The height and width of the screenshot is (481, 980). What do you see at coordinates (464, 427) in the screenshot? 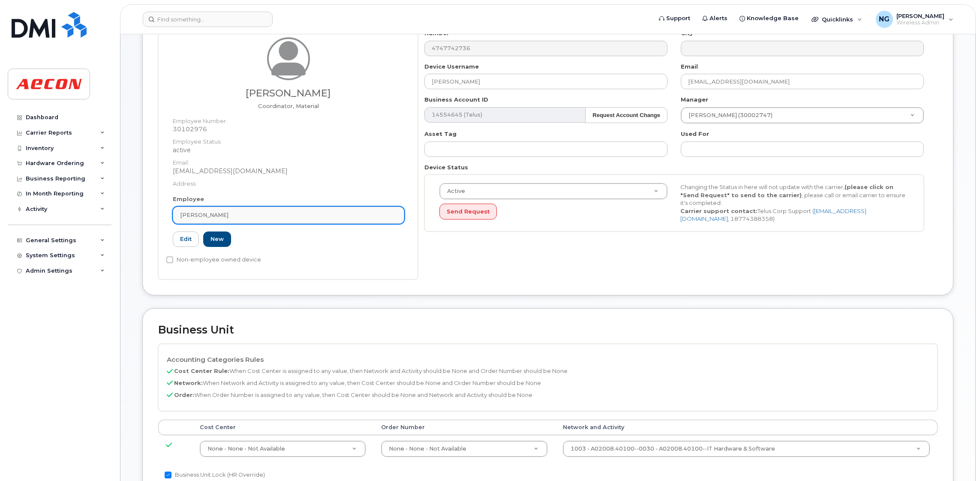
I see `th: Order Number` at bounding box center [464, 427].